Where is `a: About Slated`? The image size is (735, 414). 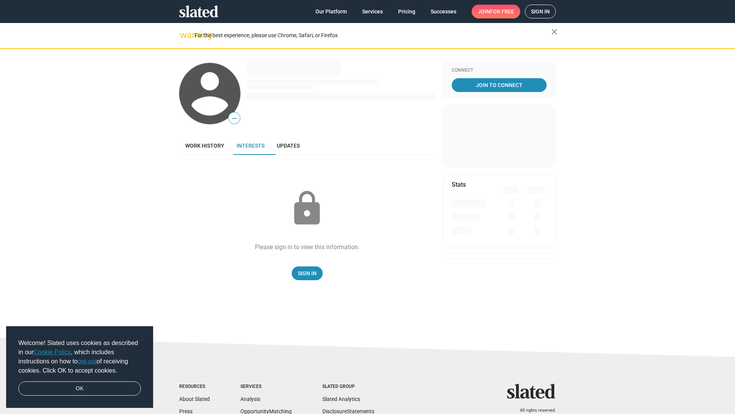 a: About Slated is located at coordinates (195, 399).